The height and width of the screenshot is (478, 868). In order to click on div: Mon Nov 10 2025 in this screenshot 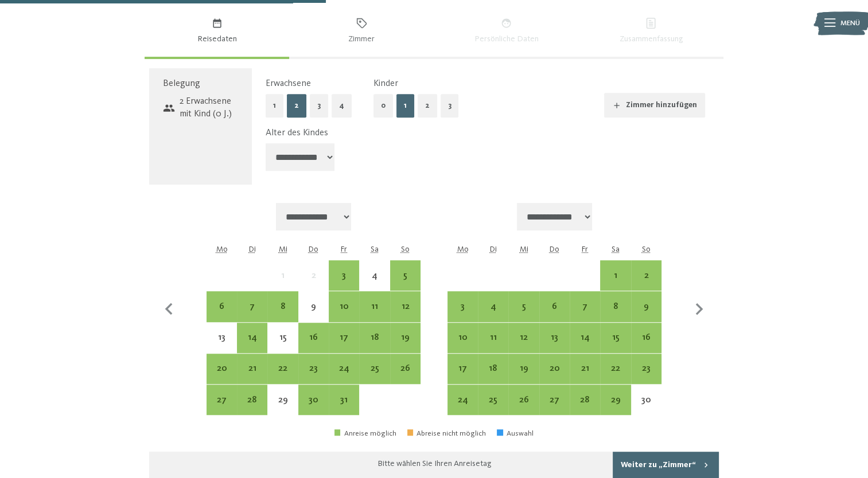, I will do `click(462, 337)`.